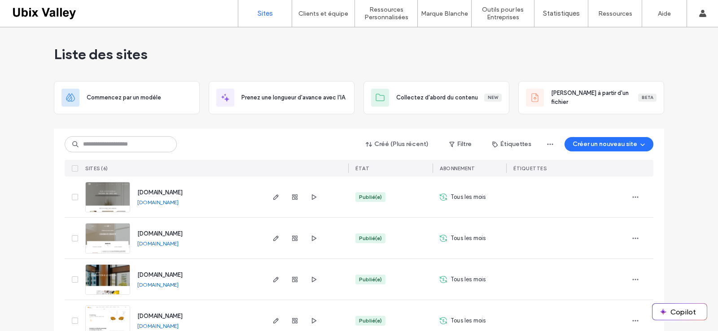  I want to click on label: Ressources, so click(615, 13).